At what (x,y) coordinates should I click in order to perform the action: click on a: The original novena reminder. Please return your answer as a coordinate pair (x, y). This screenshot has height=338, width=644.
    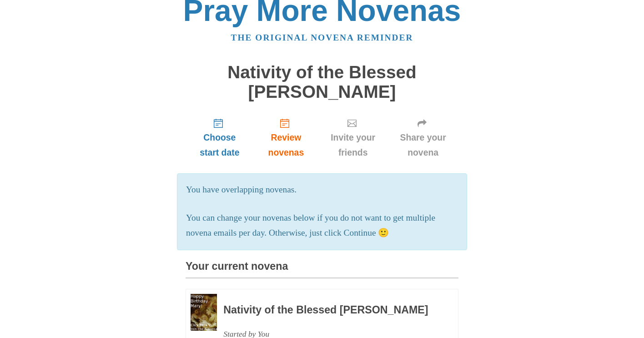
    Looking at the image, I should click on (322, 37).